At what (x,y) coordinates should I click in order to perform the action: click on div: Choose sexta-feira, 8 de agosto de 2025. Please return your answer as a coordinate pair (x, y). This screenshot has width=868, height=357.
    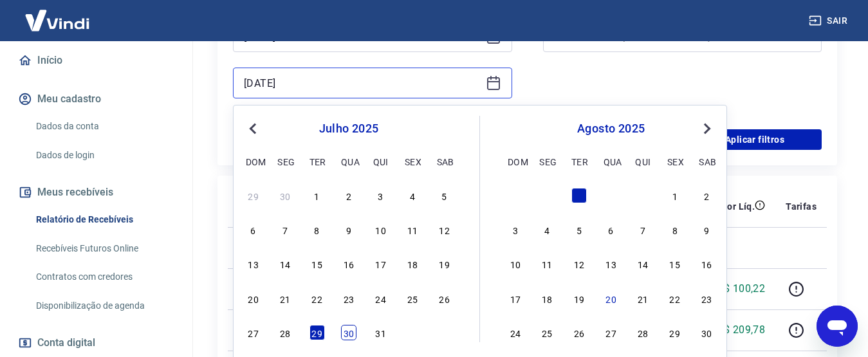
    Looking at the image, I should click on (675, 230).